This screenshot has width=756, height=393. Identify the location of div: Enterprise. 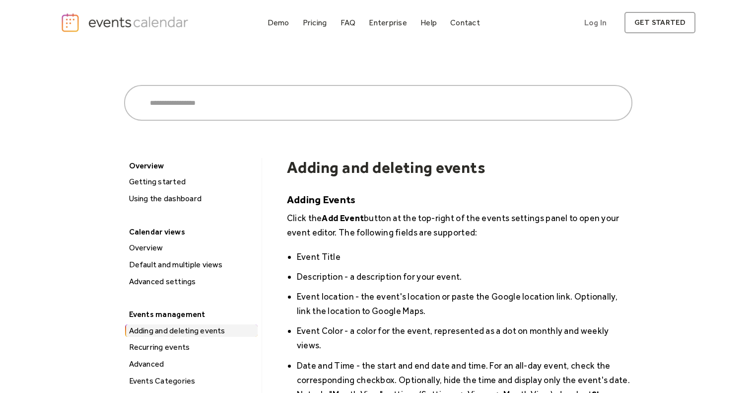
(388, 22).